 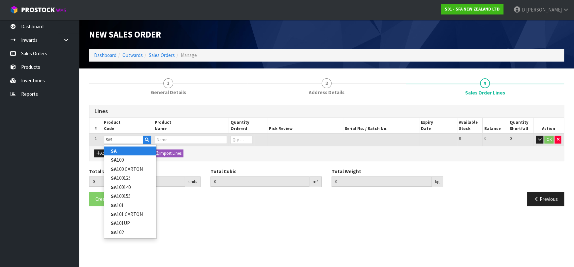 What do you see at coordinates (346, 171) in the screenshot?
I see `label: Total Weight` at bounding box center [346, 171].